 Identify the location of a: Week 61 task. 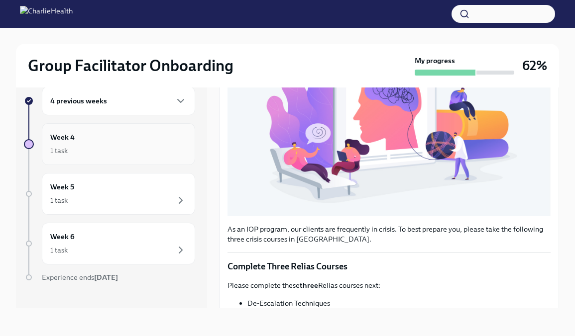
(109, 244).